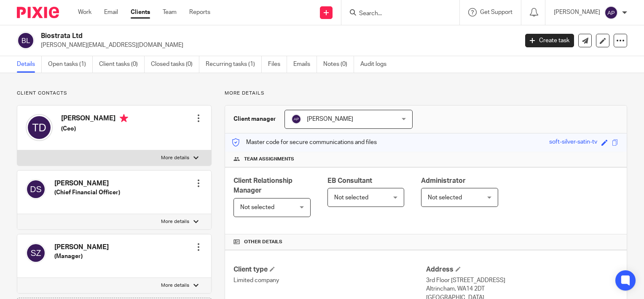  I want to click on a: Notes (0), so click(338, 64).